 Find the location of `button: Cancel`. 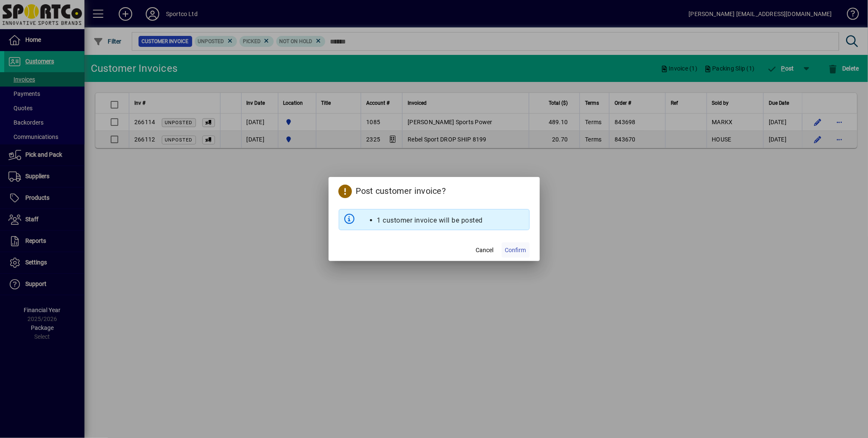

button: Cancel is located at coordinates (485, 250).